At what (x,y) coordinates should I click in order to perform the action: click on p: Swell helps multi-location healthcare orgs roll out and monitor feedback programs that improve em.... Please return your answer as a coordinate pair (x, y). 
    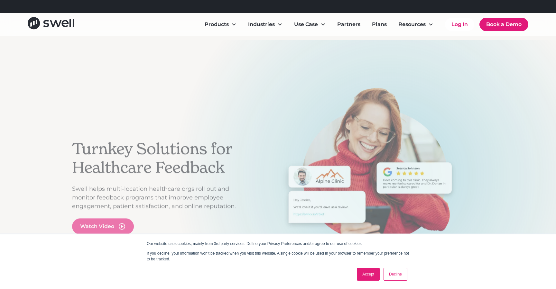
    Looking at the image, I should click on (159, 198).